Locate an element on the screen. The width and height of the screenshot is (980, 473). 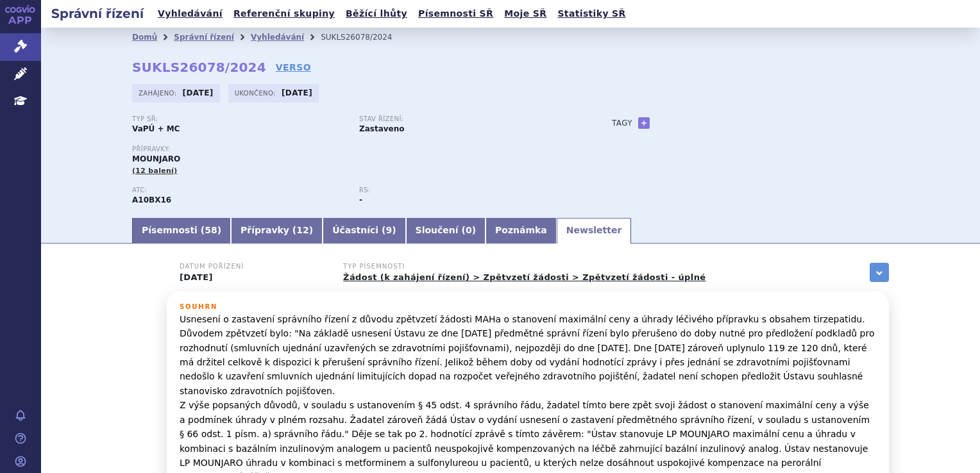
a: Písemnosti SŘ is located at coordinates (456, 13).